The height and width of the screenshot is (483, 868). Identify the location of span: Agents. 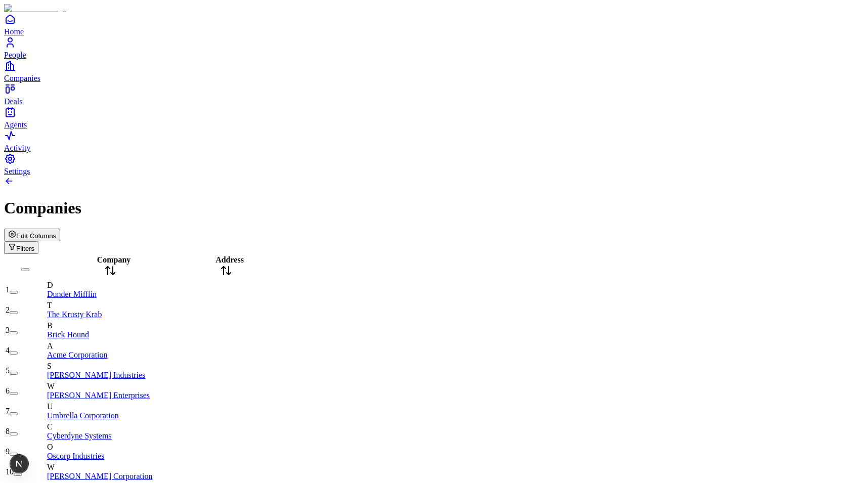
(15, 124).